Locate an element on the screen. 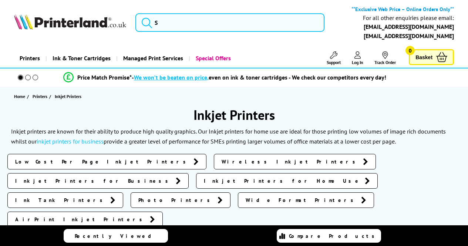 Image resolution: width=468 pixels, height=246 pixels. input: S is located at coordinates (230, 23).